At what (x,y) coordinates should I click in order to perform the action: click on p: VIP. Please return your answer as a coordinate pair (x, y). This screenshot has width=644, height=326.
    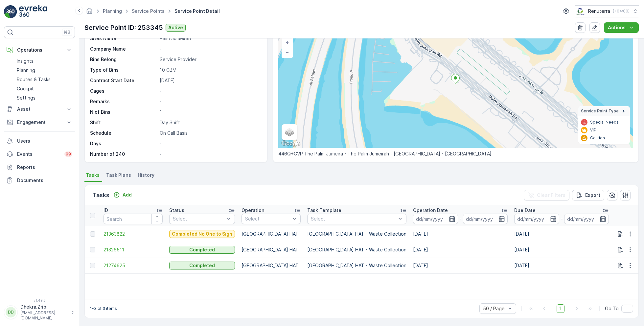
    Looking at the image, I should click on (593, 130).